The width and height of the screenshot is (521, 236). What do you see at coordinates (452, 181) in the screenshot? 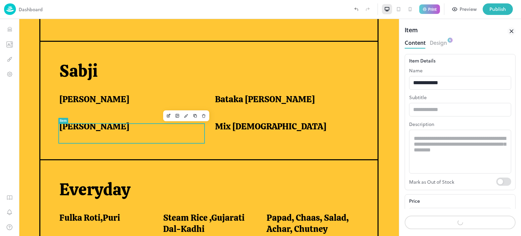
I see `p: Mark as Out of Stock` at bounding box center [452, 181].